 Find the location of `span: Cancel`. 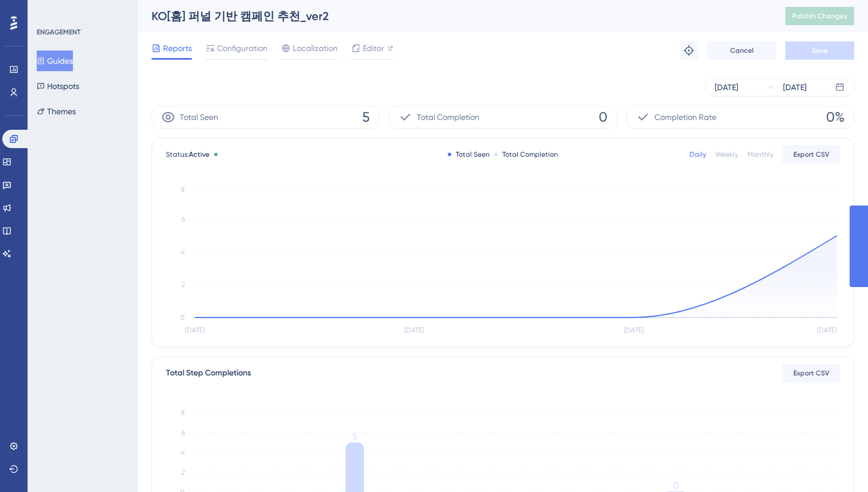

span: Cancel is located at coordinates (742, 50).